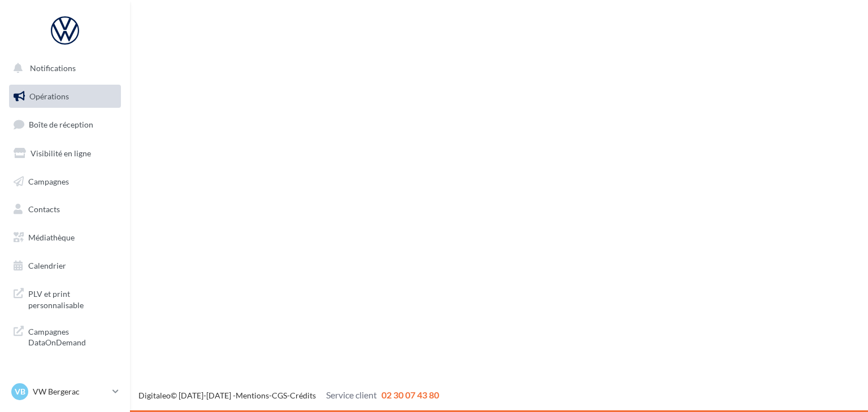 This screenshot has height=412, width=868. Describe the element at coordinates (65, 124) in the screenshot. I see `a: Boîte de réception` at that location.